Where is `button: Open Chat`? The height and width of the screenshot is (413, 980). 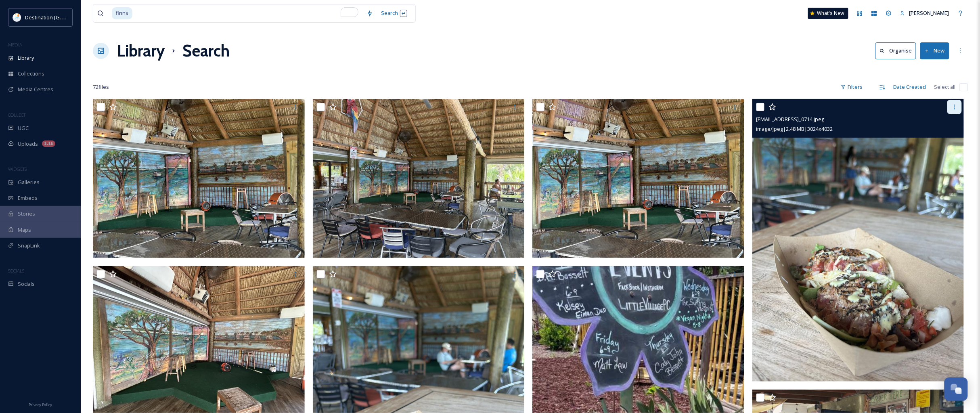
button: Open Chat is located at coordinates (956, 389).